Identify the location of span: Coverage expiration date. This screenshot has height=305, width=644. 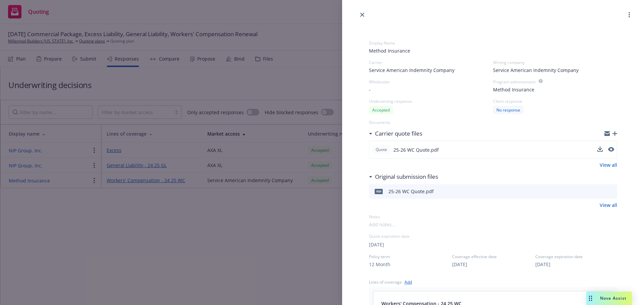
(576, 256).